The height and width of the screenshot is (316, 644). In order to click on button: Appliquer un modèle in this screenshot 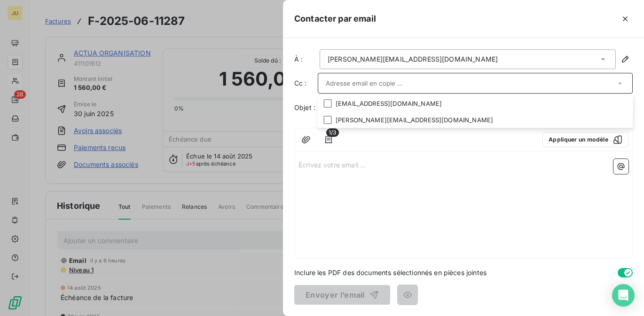, I will do `click(585, 140)`.